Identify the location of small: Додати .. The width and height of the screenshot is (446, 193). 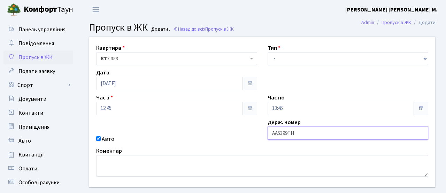
(160, 29).